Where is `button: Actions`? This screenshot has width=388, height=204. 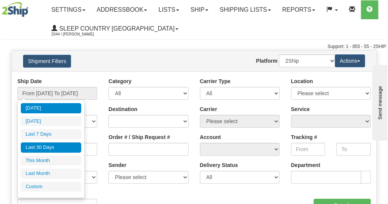
button: Actions is located at coordinates (349, 61).